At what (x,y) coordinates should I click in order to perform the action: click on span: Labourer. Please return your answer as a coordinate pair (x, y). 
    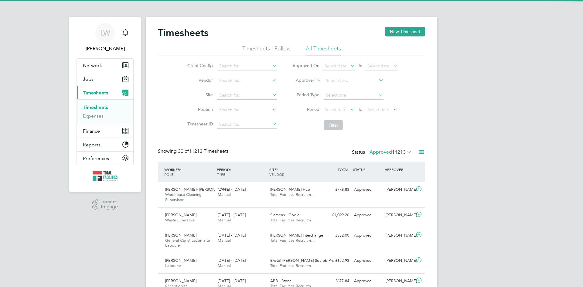
    Looking at the image, I should click on (173, 265).